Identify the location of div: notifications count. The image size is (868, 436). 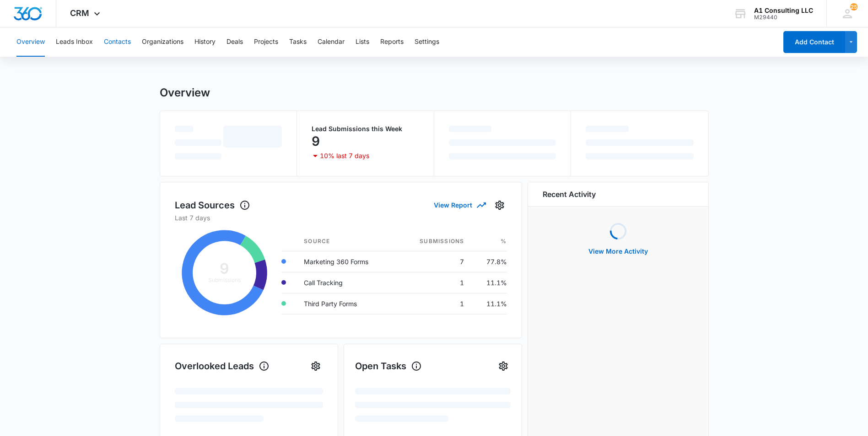
(854, 7).